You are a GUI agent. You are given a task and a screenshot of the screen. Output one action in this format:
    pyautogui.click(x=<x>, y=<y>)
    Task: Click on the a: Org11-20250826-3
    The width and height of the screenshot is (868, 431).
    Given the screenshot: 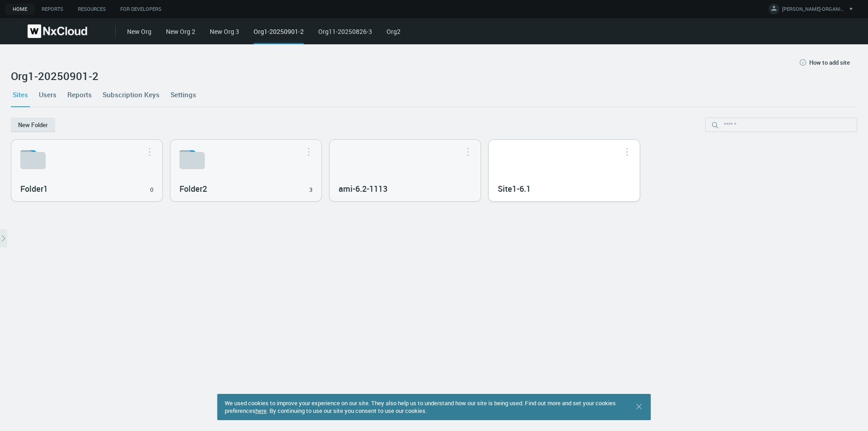 What is the action you would take?
    pyautogui.click(x=345, y=31)
    